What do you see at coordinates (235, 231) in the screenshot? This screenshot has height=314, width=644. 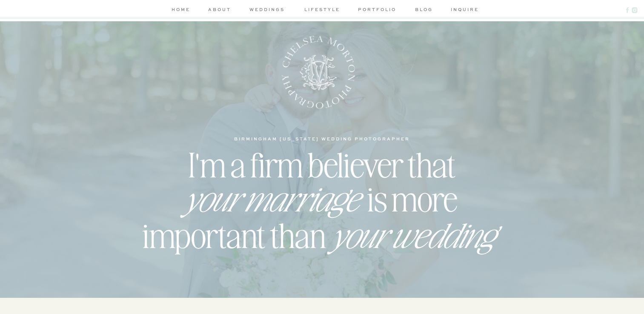 I see `h2: important than` at bounding box center [235, 231].